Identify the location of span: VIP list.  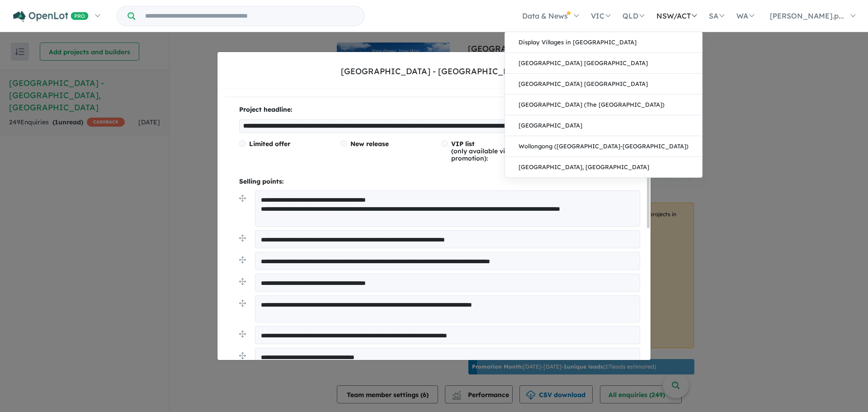
(463, 144).